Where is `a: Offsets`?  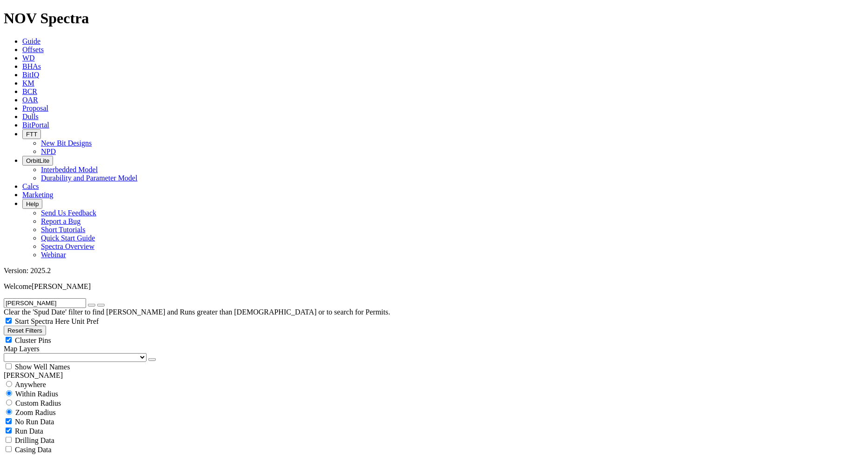 a: Offsets is located at coordinates (33, 49).